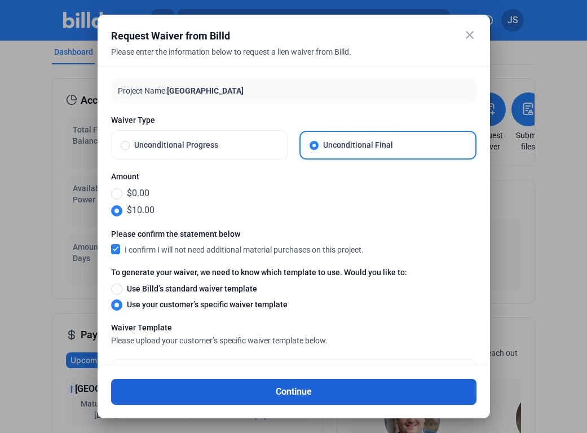 This screenshot has height=433, width=587. What do you see at coordinates (204, 145) in the screenshot?
I see `span: Unconditional Progress` at bounding box center [204, 145].